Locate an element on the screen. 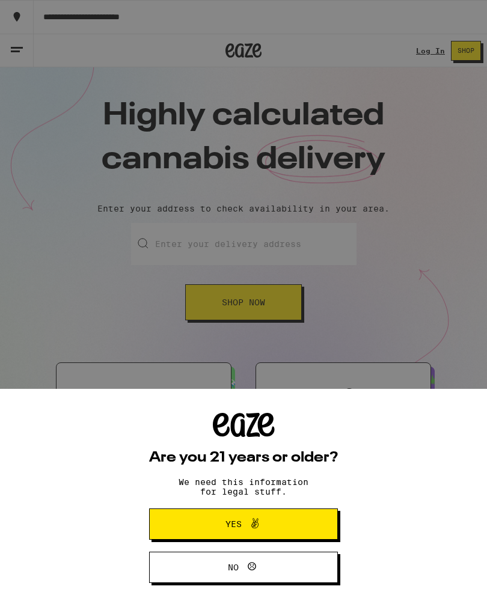  button: No is located at coordinates (243, 567).